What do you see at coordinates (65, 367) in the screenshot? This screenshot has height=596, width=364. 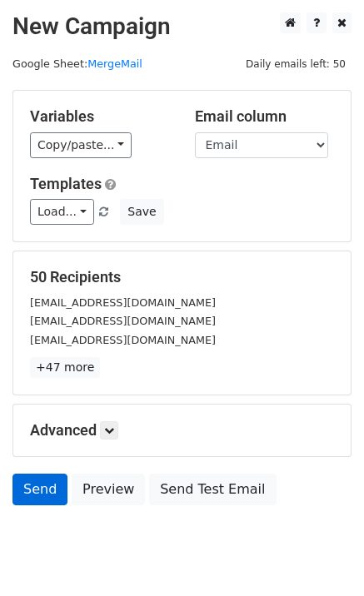 I see `a: +47 more` at bounding box center [65, 367].